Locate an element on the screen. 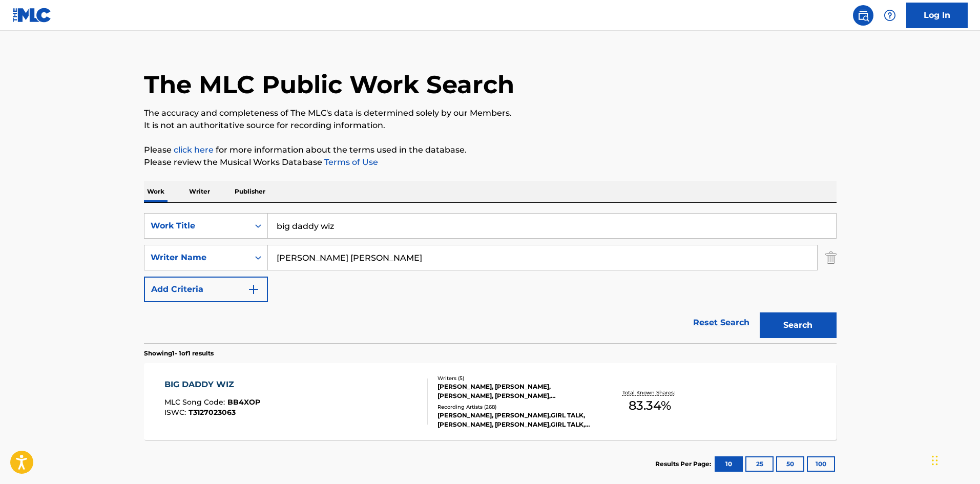  img: help is located at coordinates (890, 15).